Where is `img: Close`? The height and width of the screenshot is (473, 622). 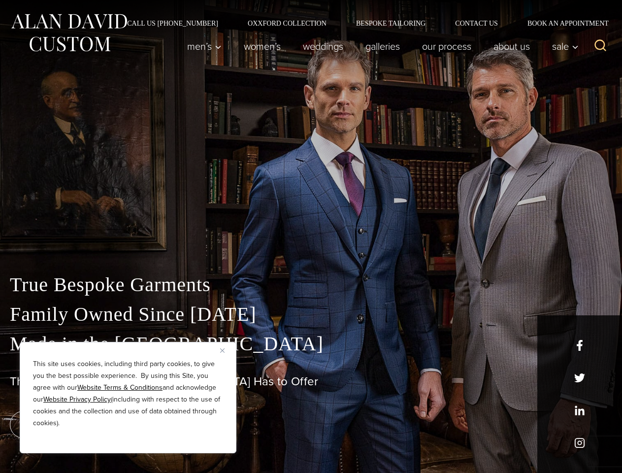
img: Close is located at coordinates (222, 350).